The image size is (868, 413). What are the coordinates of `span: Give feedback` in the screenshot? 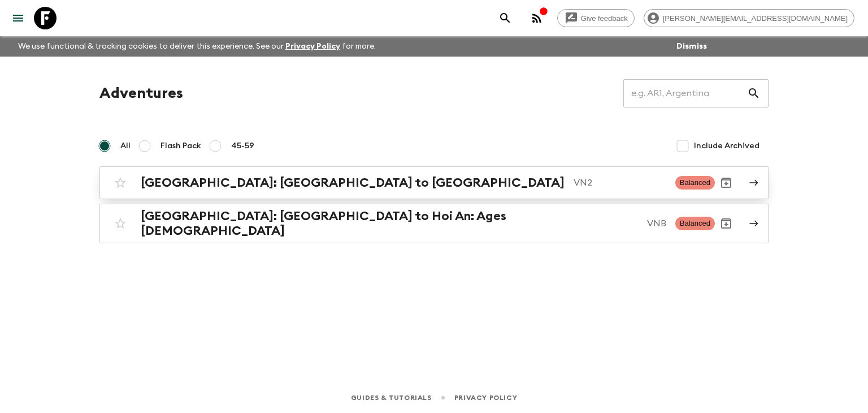 It's located at (605, 18).